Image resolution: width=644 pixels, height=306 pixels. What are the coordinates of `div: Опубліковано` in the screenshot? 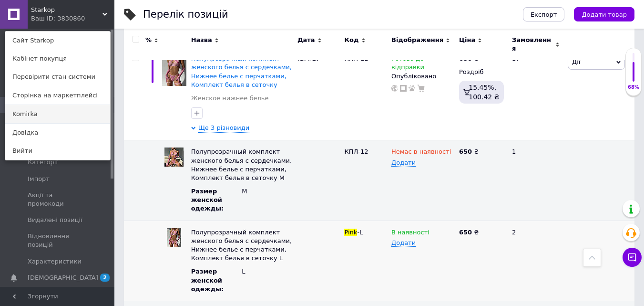 It's located at (422, 76).